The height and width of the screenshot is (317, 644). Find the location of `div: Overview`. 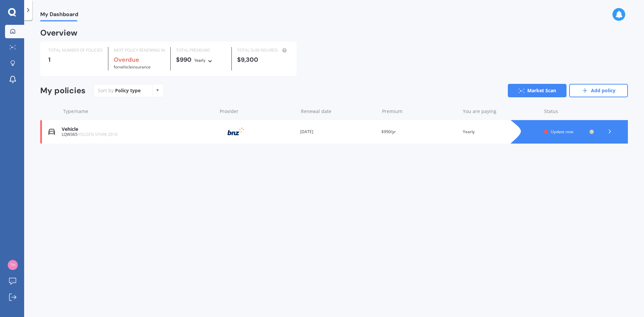

div: Overview is located at coordinates (59, 33).